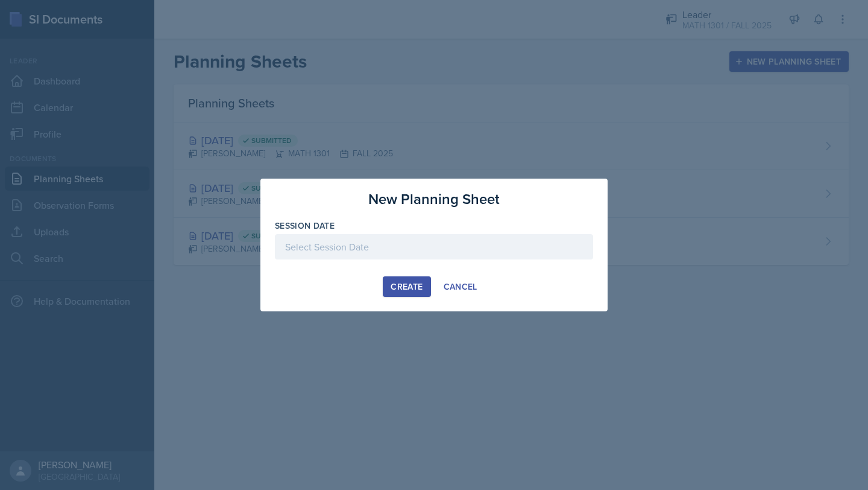 This screenshot has height=490, width=868. What do you see at coordinates (407, 287) in the screenshot?
I see `div: Create` at bounding box center [407, 287].